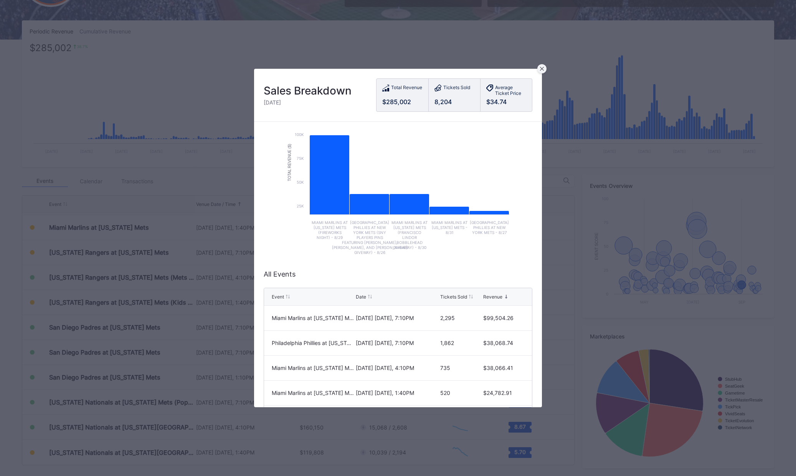 The image size is (796, 476). What do you see at coordinates (398, 274) in the screenshot?
I see `div: All Events` at bounding box center [398, 274].